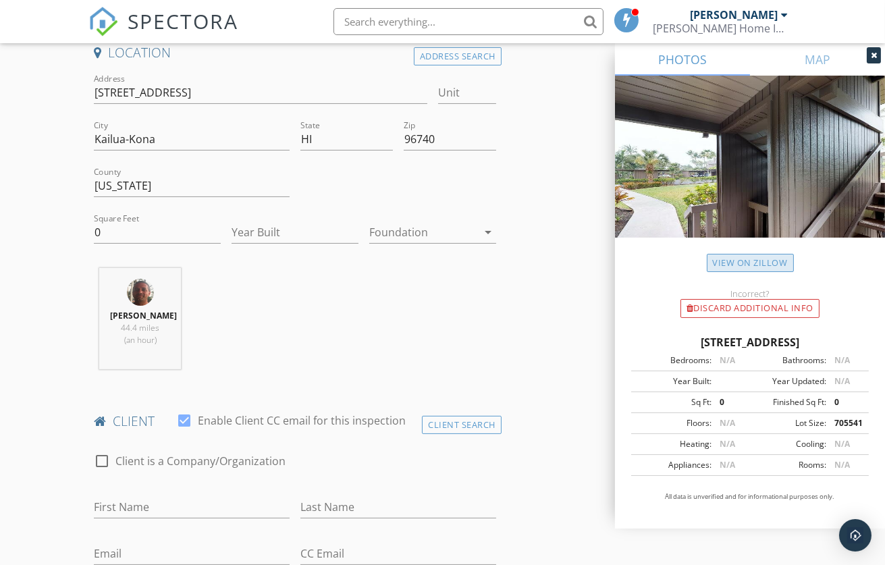  What do you see at coordinates (750, 497) in the screenshot?
I see `p: All data is unverified and for informational purposes only.` at bounding box center [750, 497].